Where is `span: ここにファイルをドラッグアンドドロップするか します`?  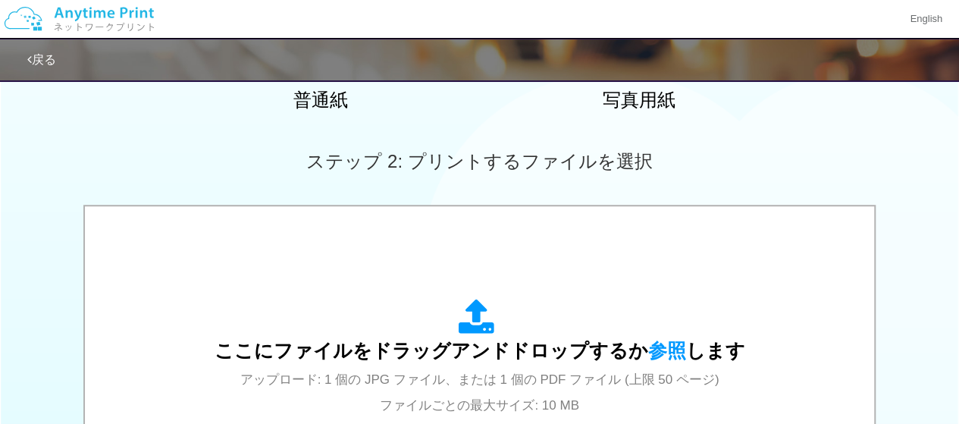 span: ここにファイルをドラッグアンドドロップするか します is located at coordinates (480, 350).